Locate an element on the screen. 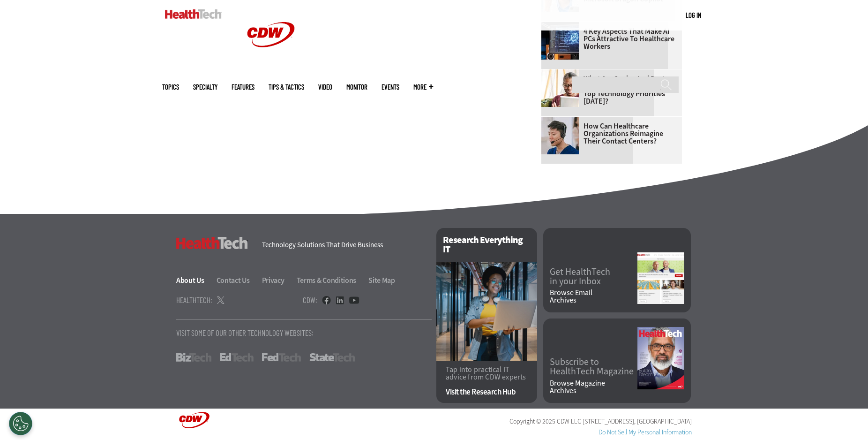 The image size is (868, 440). a: Subscribe toHealthTech Magazine is located at coordinates (593, 367).